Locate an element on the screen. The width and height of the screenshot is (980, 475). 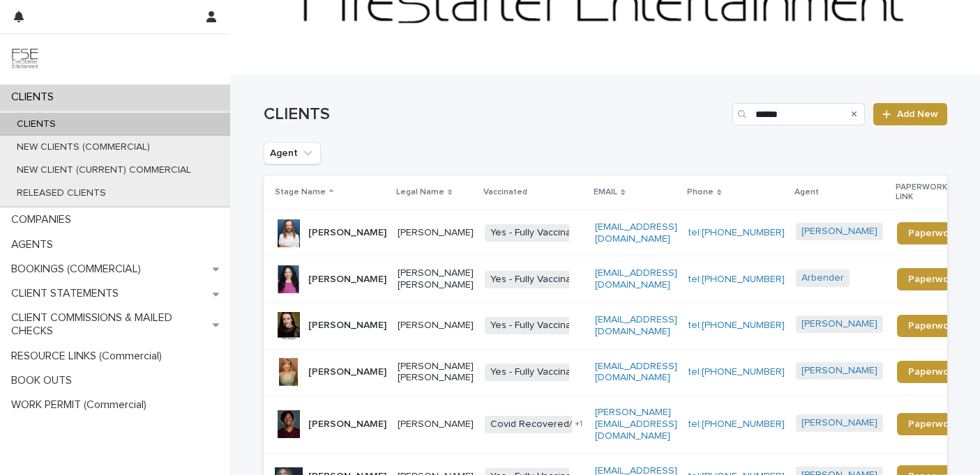
span: Covid Recovered/Naturally Immune is located at coordinates (569, 425).